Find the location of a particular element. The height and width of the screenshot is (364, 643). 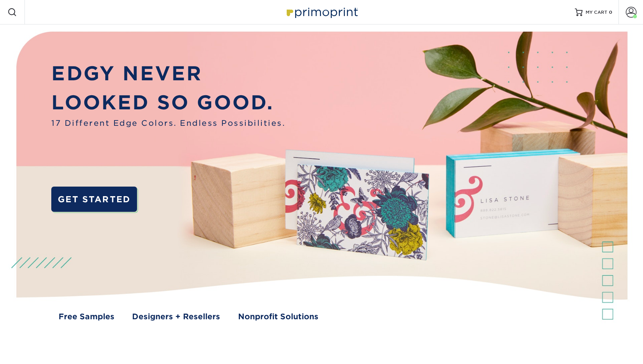

a: GET STARTED is located at coordinates (94, 199).